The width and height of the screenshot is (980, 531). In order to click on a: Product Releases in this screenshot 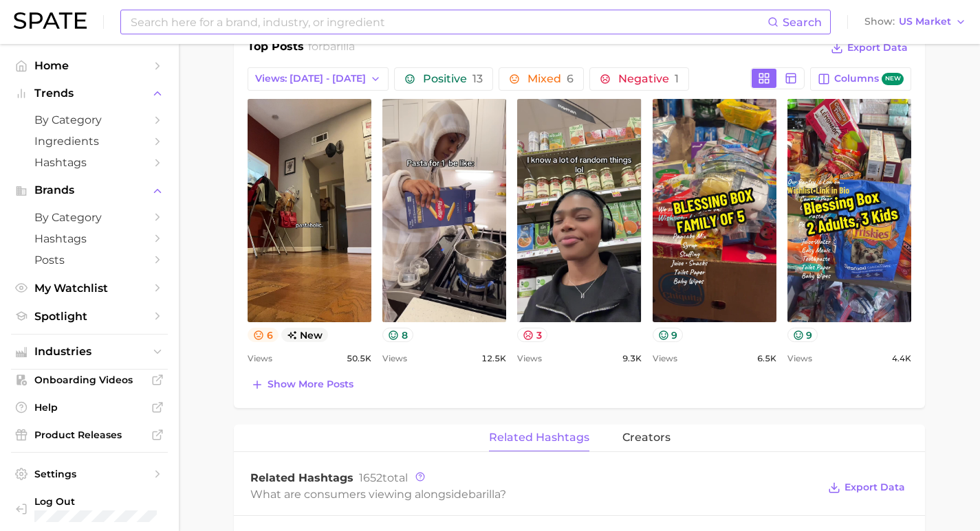, I will do `click(89, 435)`.